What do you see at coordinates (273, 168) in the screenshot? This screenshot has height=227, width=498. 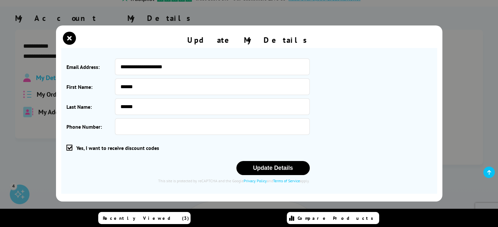 I see `button: Update Details` at bounding box center [273, 168].